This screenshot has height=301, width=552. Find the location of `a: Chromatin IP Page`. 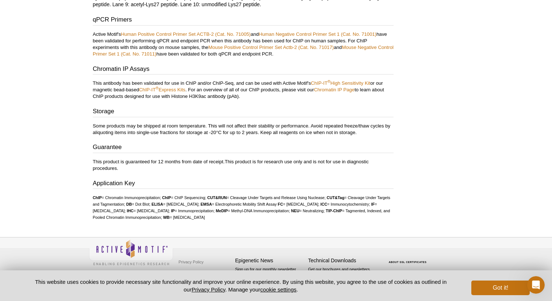

a: Chromatin IP Page is located at coordinates (334, 89).